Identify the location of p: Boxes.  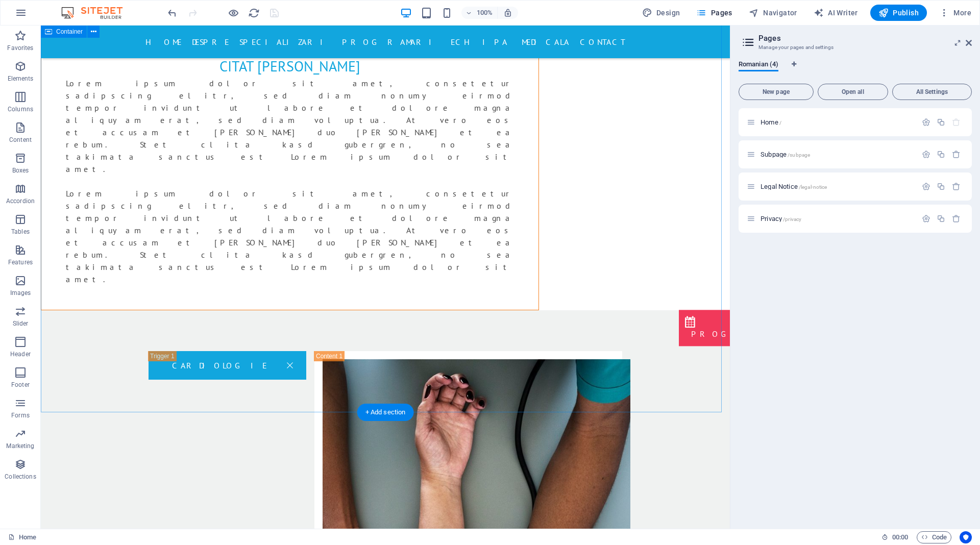
(20, 171).